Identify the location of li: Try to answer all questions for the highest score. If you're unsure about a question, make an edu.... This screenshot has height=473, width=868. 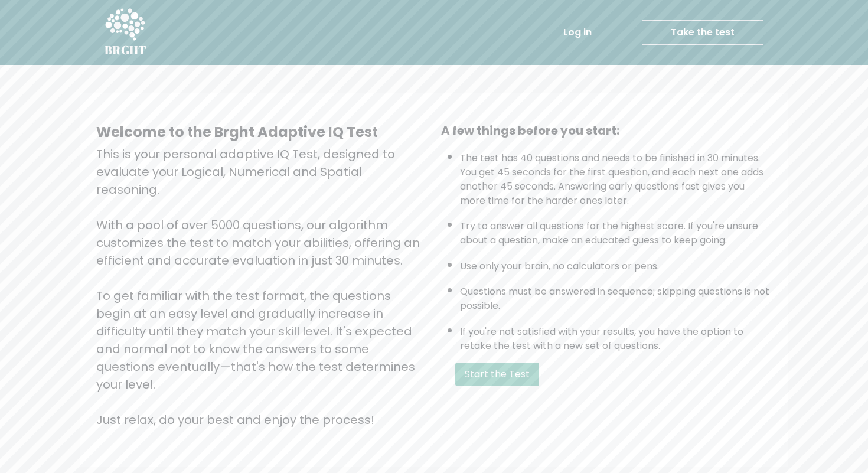
(616, 230).